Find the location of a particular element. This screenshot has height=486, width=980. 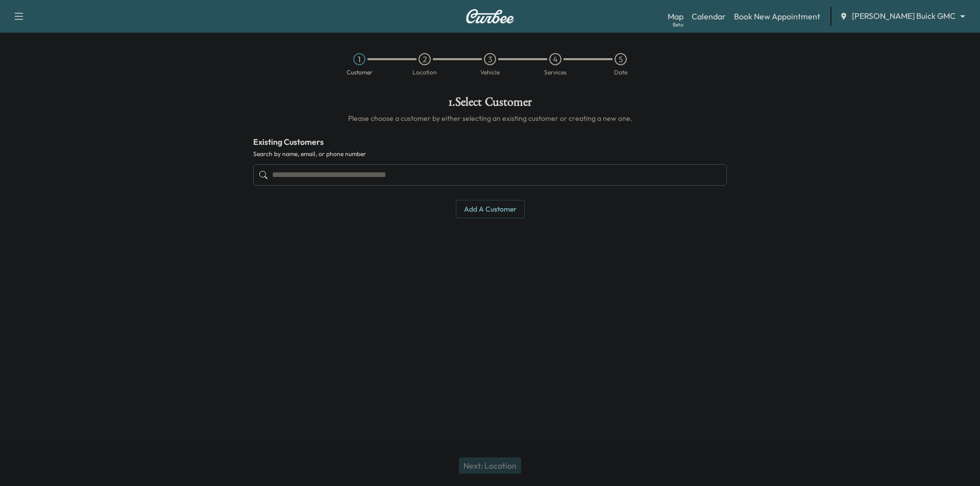

a: MapBeta is located at coordinates (675, 17).